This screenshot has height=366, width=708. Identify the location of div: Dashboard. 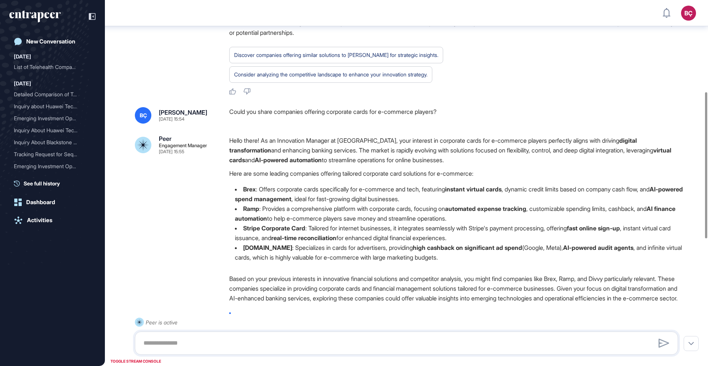
(40, 202).